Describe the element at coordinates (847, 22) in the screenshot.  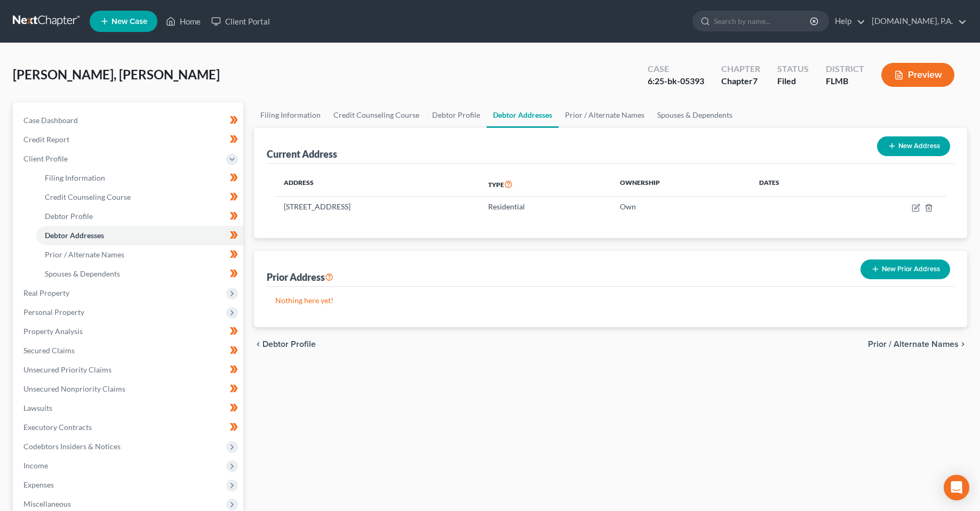
I see `a: Help` at that location.